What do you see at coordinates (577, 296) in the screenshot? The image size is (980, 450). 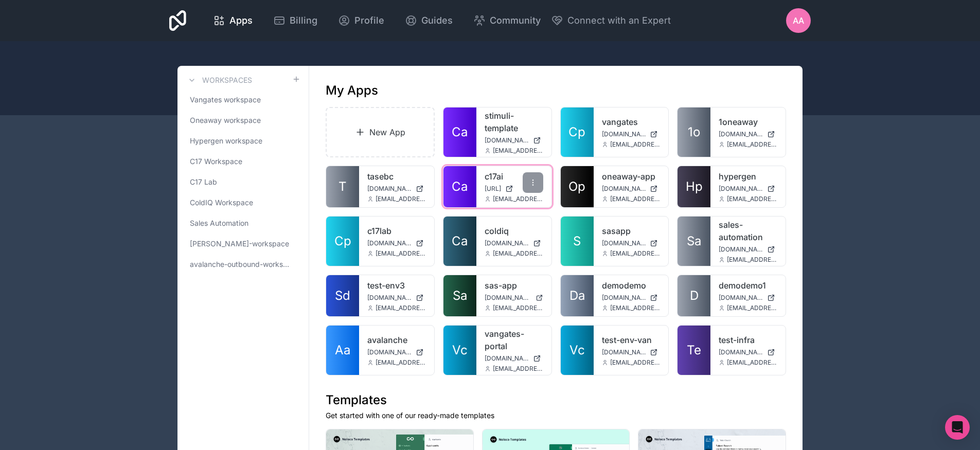 I see `span: Da` at bounding box center [577, 296].